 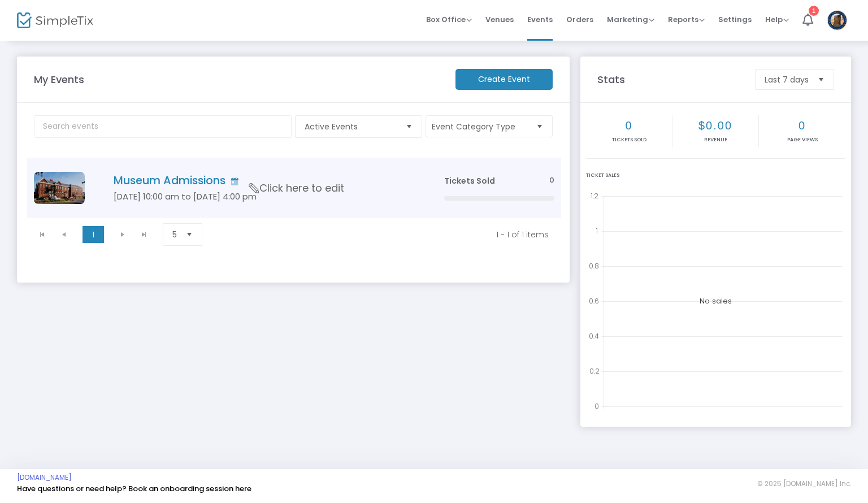 What do you see at coordinates (294, 187) in the screenshot?
I see `div: Data table` at bounding box center [294, 187].